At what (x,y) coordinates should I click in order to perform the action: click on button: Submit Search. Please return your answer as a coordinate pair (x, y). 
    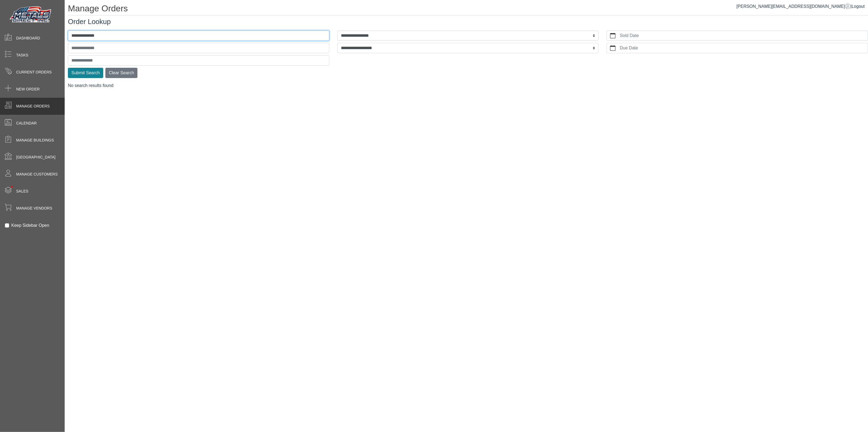
    Looking at the image, I should click on (86, 73).